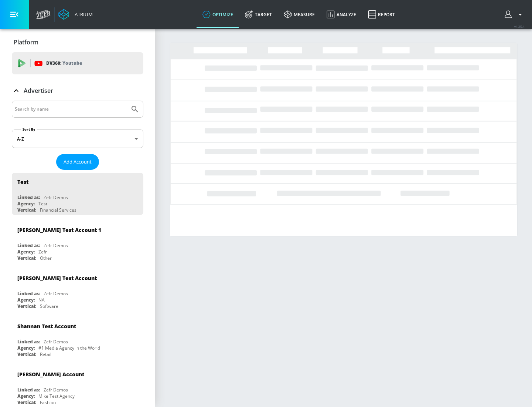  Describe the element at coordinates (48, 402) in the screenshot. I see `div: Fashion` at that location.